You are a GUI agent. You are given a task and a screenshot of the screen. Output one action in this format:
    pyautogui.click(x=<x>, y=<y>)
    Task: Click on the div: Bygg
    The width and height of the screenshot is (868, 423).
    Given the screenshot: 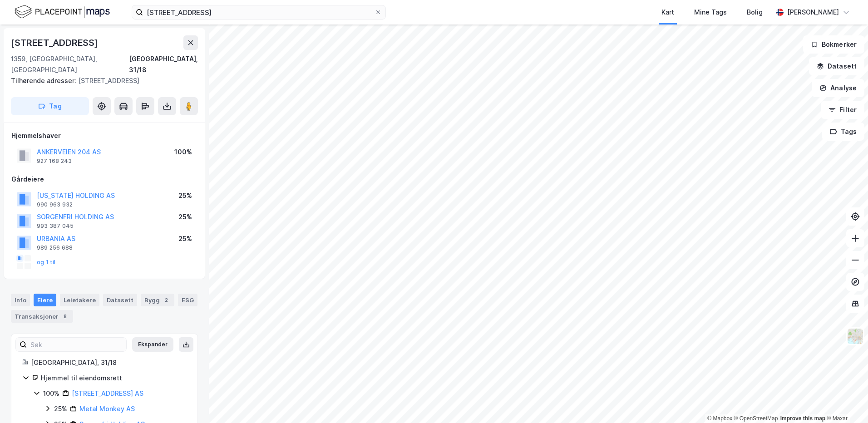 What is the action you would take?
    pyautogui.click(x=157, y=300)
    